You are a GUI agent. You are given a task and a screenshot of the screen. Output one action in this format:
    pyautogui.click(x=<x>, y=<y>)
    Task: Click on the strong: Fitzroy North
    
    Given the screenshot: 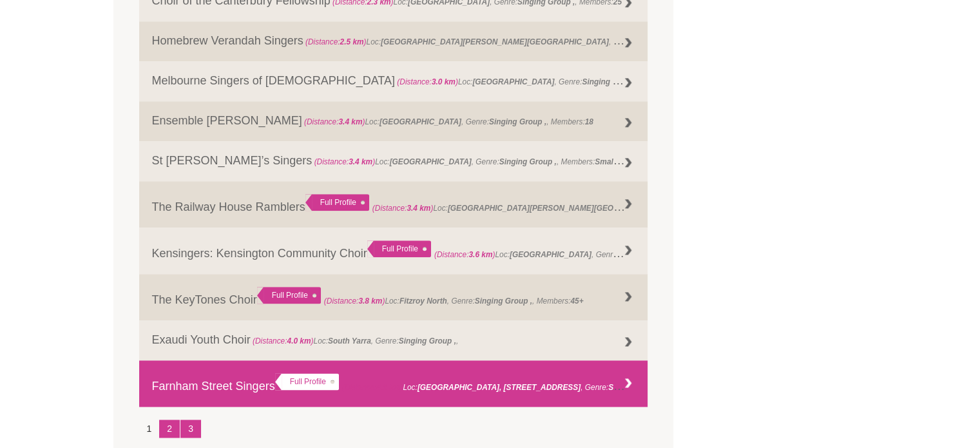 What is the action you would take?
    pyautogui.click(x=423, y=301)
    